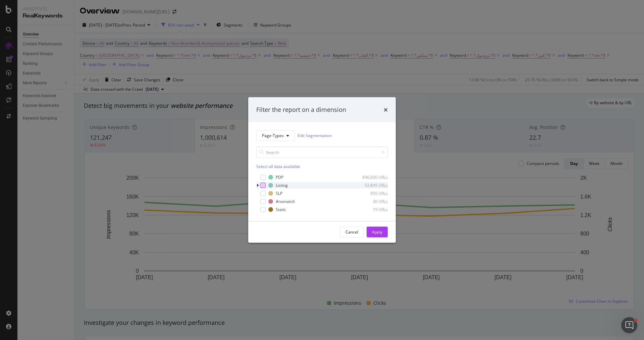 This screenshot has height=340, width=644. Describe the element at coordinates (371, 193) in the screenshot. I see `div: 955 URLs` at that location.